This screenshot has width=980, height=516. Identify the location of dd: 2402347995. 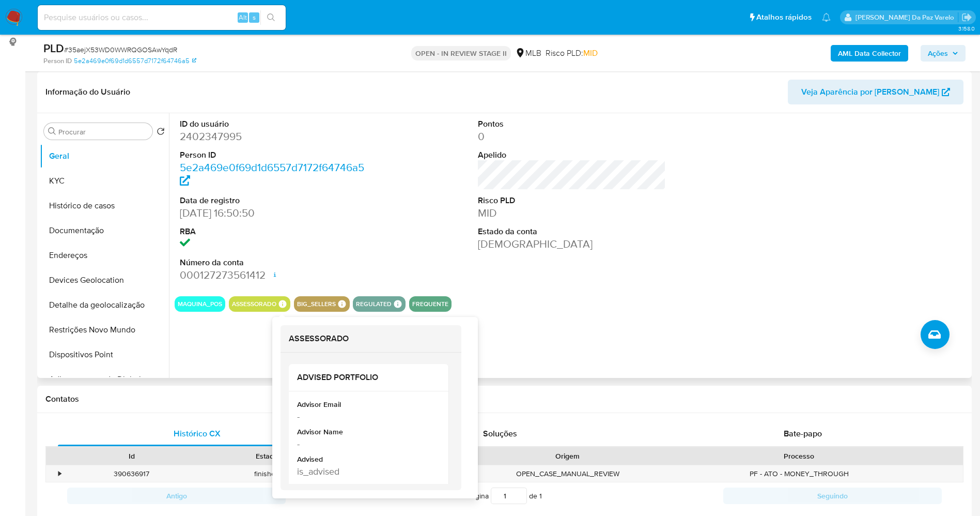
(274, 137).